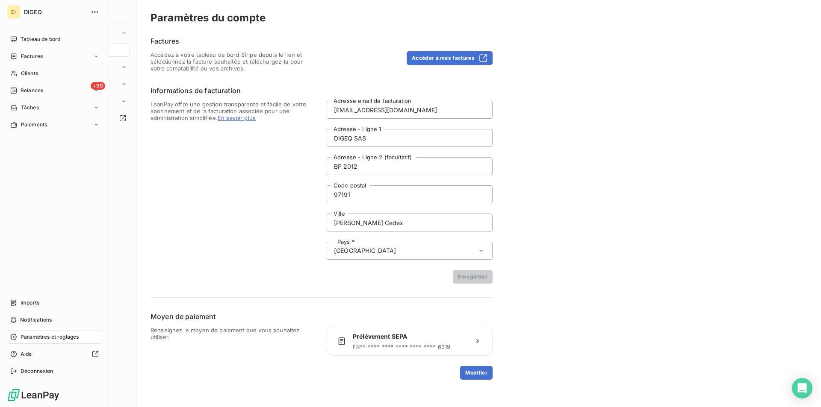 Image resolution: width=821 pixels, height=407 pixels. What do you see at coordinates (32, 91) in the screenshot?
I see `span: Relances` at bounding box center [32, 91].